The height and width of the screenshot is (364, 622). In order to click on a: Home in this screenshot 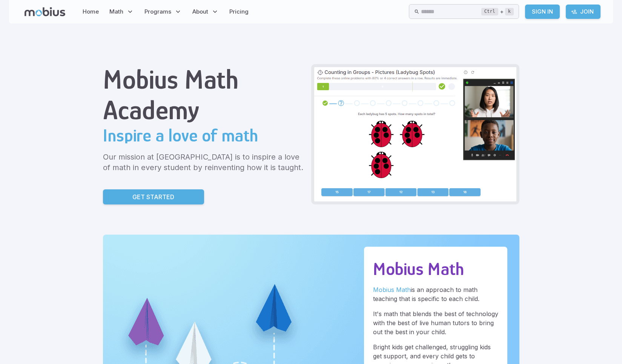, I will do `click(91, 12)`.